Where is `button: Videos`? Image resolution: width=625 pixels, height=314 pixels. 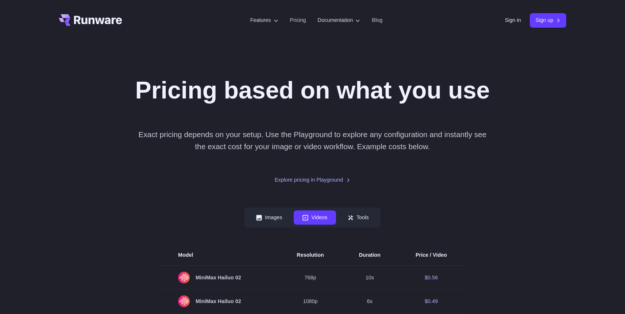
button: Videos is located at coordinates (315, 217).